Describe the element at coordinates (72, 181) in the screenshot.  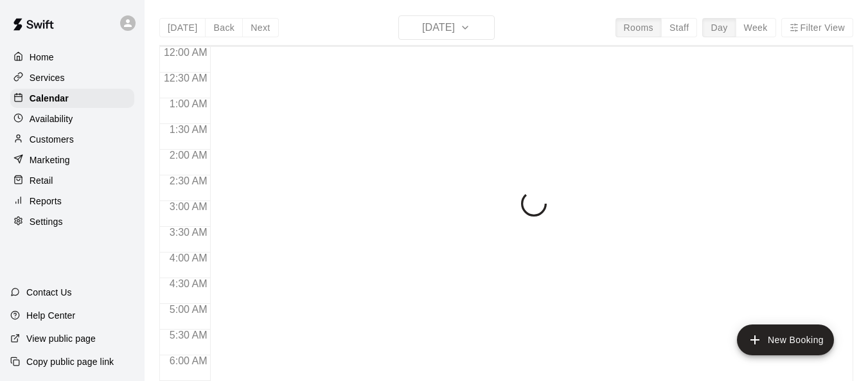
I see `div: Retail` at that location.